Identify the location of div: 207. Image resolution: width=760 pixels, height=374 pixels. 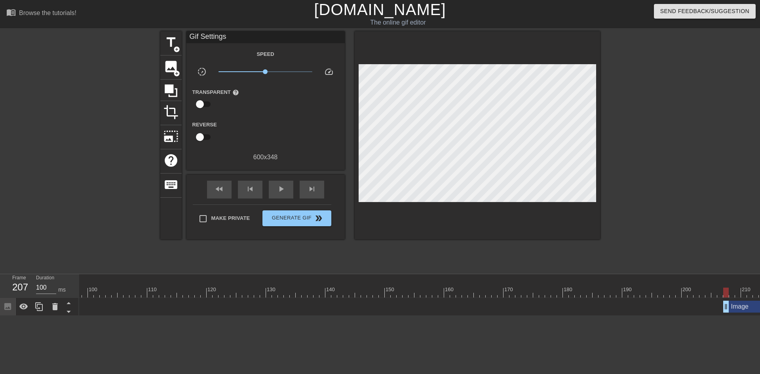
(18, 287).